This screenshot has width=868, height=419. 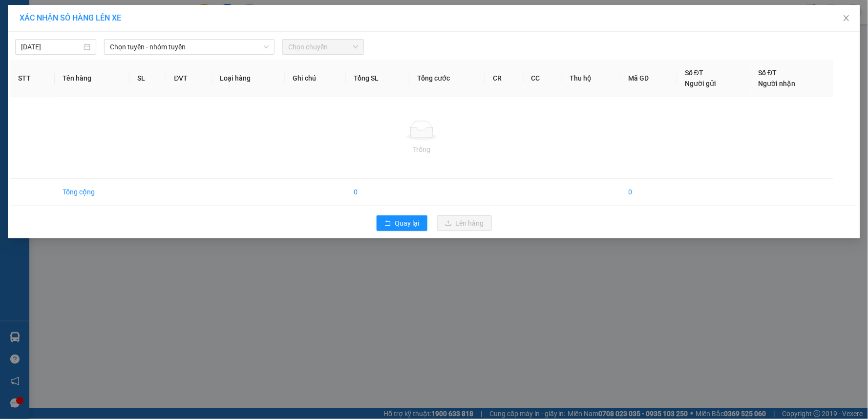 I want to click on th: Loại hàng, so click(x=249, y=78).